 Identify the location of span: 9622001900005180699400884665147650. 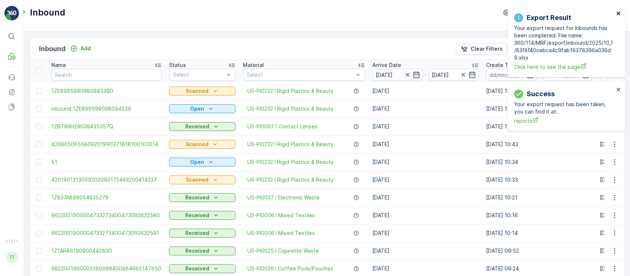
(106, 268).